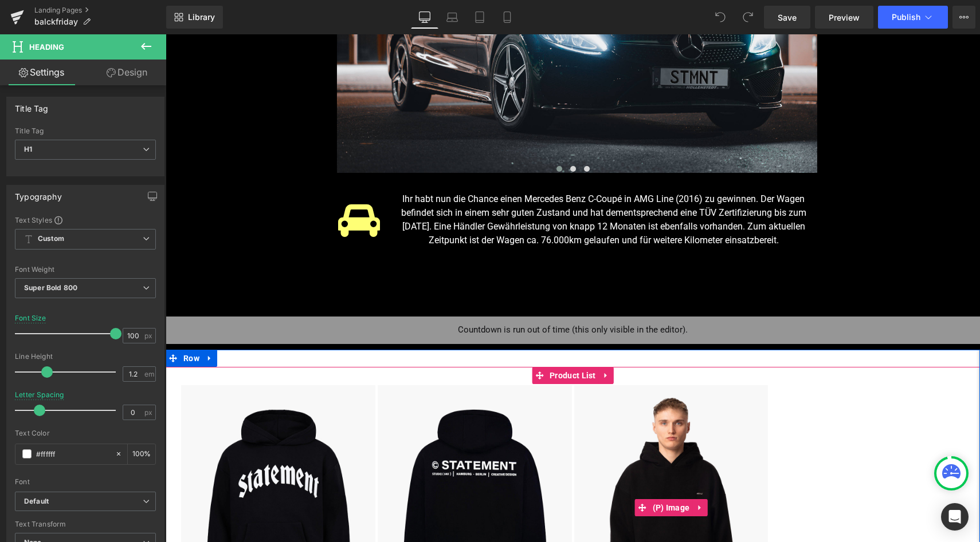 The width and height of the screenshot is (980, 542). I want to click on span: em, so click(149, 374).